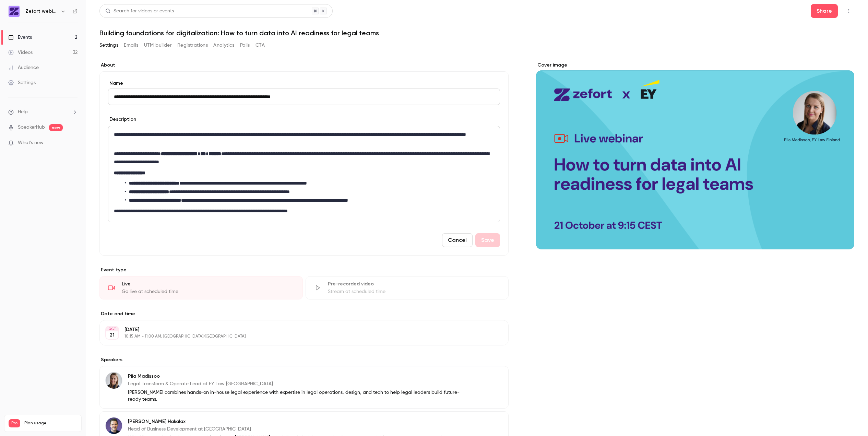  What do you see at coordinates (696, 156) in the screenshot?
I see `section: Cover image` at bounding box center [696, 156].